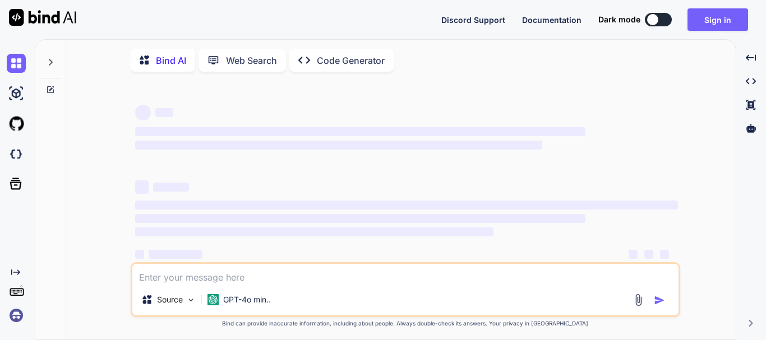 This screenshot has height=340, width=766. Describe the element at coordinates (43, 17) in the screenshot. I see `img: Bind AI` at that location.